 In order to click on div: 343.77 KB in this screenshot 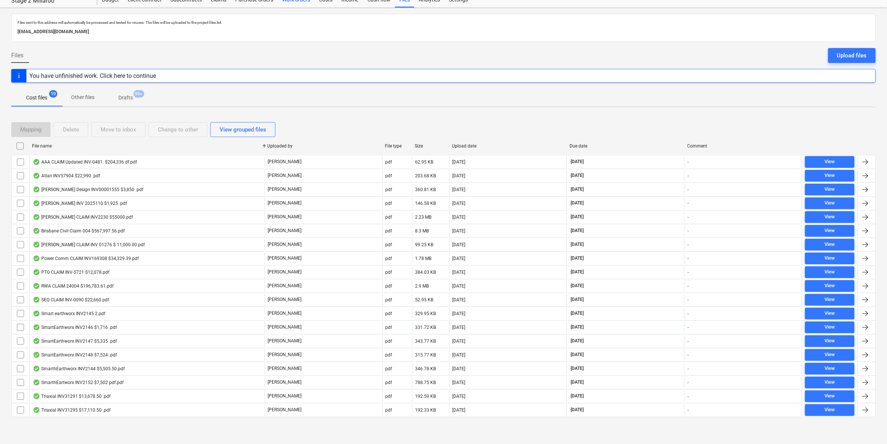, I will do `click(426, 341)`.